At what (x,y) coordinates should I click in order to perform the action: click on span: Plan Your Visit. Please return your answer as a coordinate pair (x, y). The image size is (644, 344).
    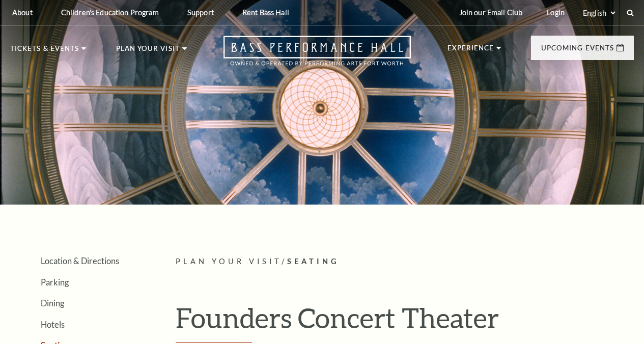
    Looking at the image, I should click on (229, 261).